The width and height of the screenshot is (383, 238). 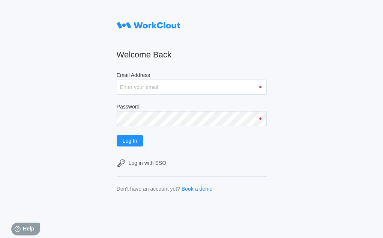 What do you see at coordinates (20, 9) in the screenshot?
I see `span: Help` at bounding box center [20, 9].